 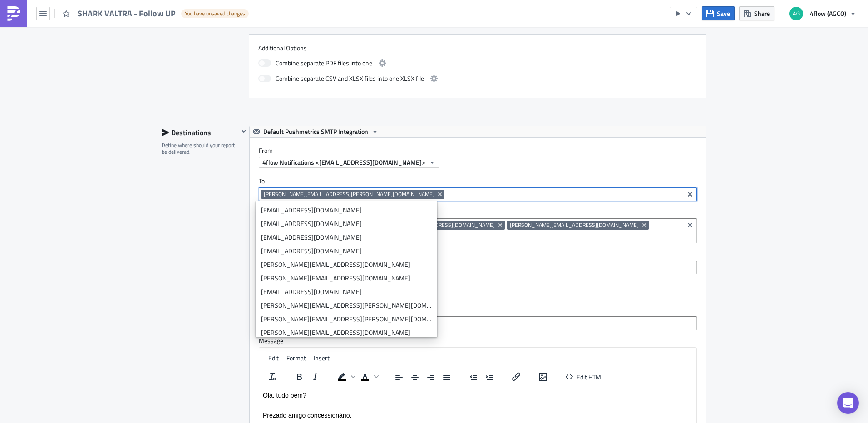 What do you see at coordinates (219, 41) in the screenshot?
I see `body: Rich Text Area. Press ALT-0 for help.` at bounding box center [219, 41].